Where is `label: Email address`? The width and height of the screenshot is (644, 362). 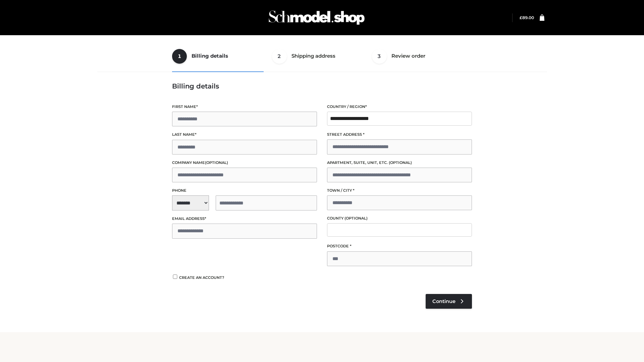 label: Email address is located at coordinates (244, 218).